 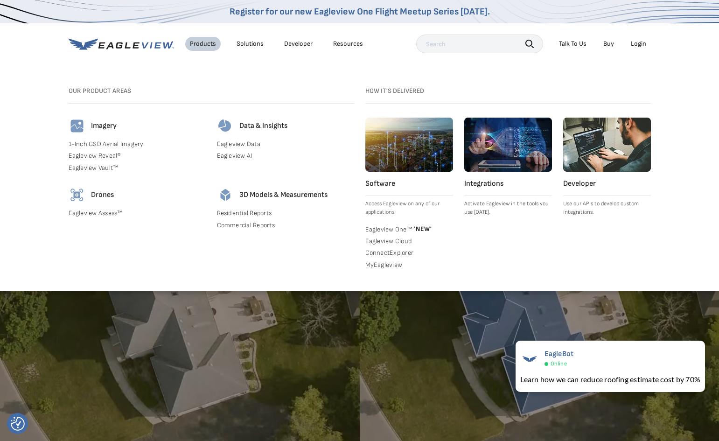 What do you see at coordinates (18, 424) in the screenshot?
I see `img: Revisit consent button` at bounding box center [18, 424].